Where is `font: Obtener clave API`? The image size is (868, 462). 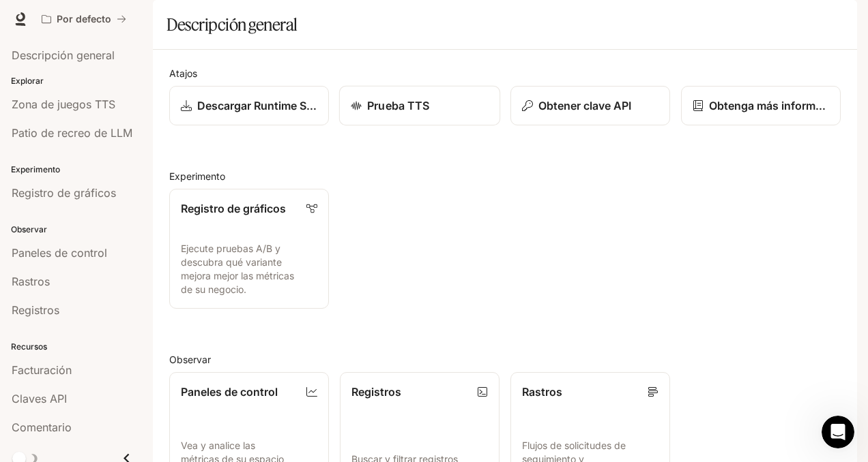
font: Obtener clave API is located at coordinates (585, 105).